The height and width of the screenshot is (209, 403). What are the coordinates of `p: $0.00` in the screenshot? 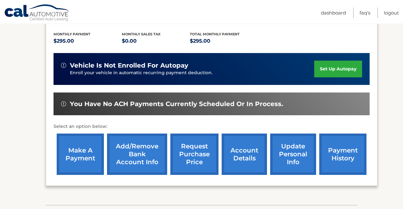 It's located at (156, 41).